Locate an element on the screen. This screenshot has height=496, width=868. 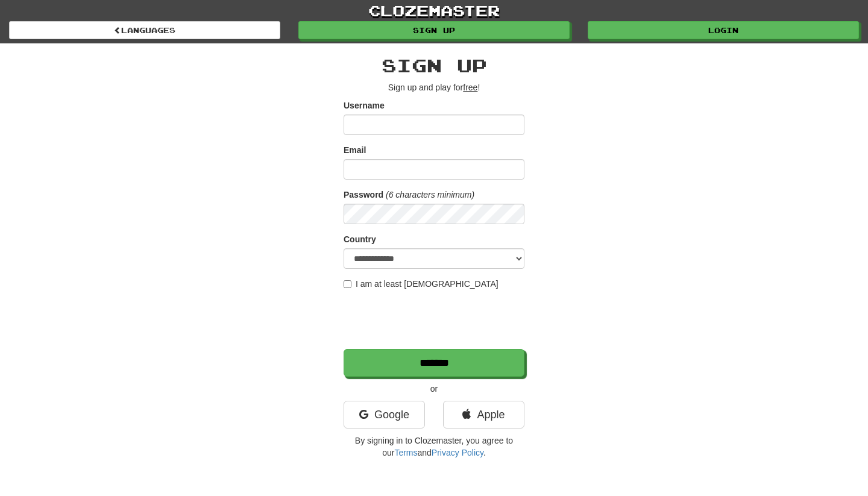
p: Sign up and play for ! is located at coordinates (434, 87).